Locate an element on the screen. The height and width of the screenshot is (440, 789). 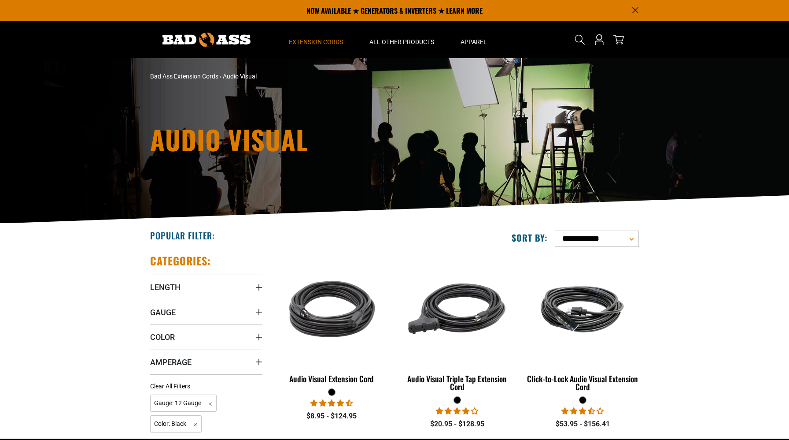
span: Apparel is located at coordinates (474, 42).